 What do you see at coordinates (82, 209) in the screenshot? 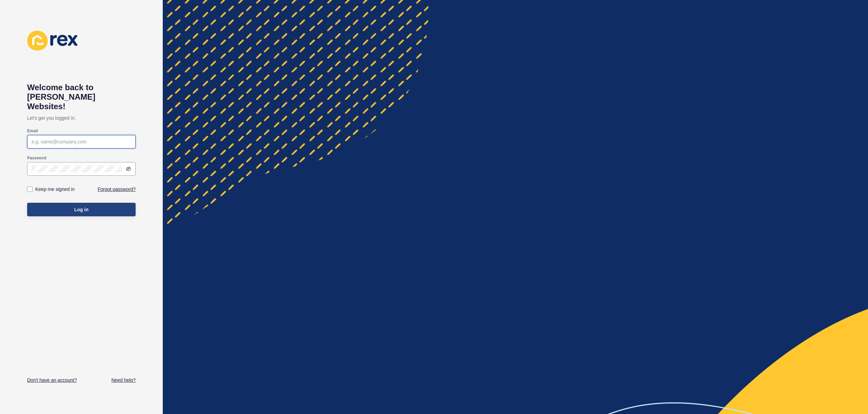
I see `span: Log in` at bounding box center [82, 209].